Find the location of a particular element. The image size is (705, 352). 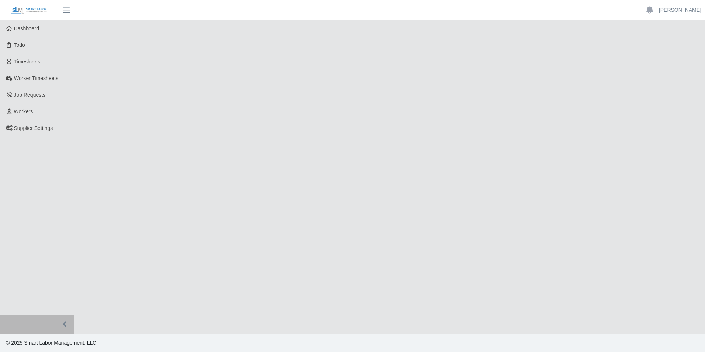

span: Workers is located at coordinates (24, 111).